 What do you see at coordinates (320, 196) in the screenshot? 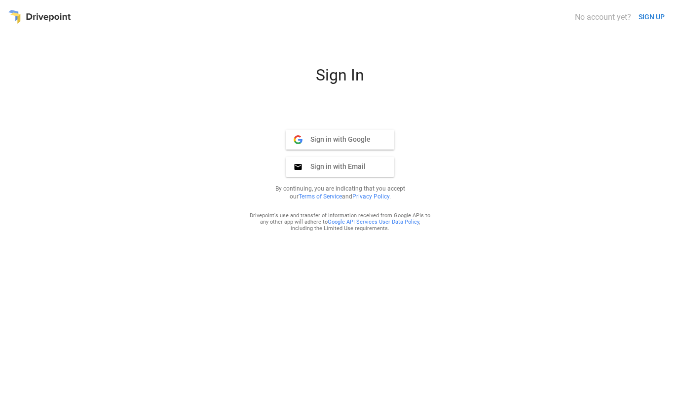
I see `a: Terms of Service` at bounding box center [320, 196].